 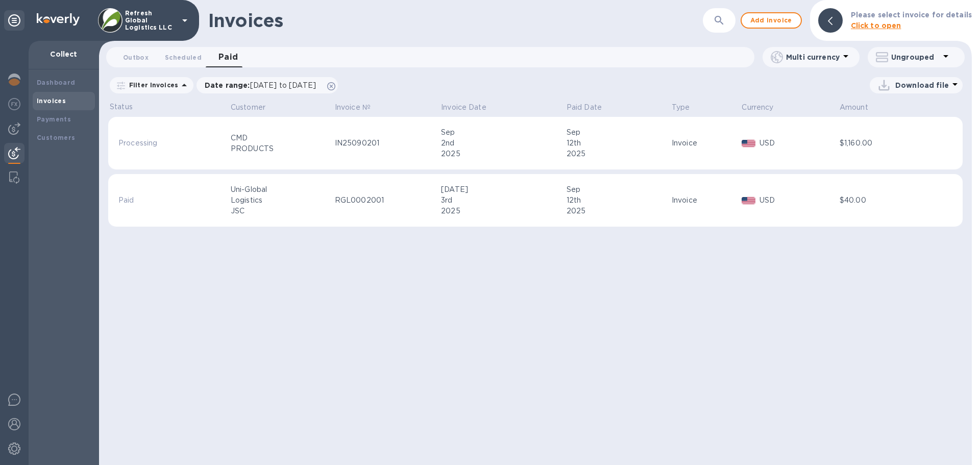 I want to click on div: PRODUCTS, so click(x=281, y=149).